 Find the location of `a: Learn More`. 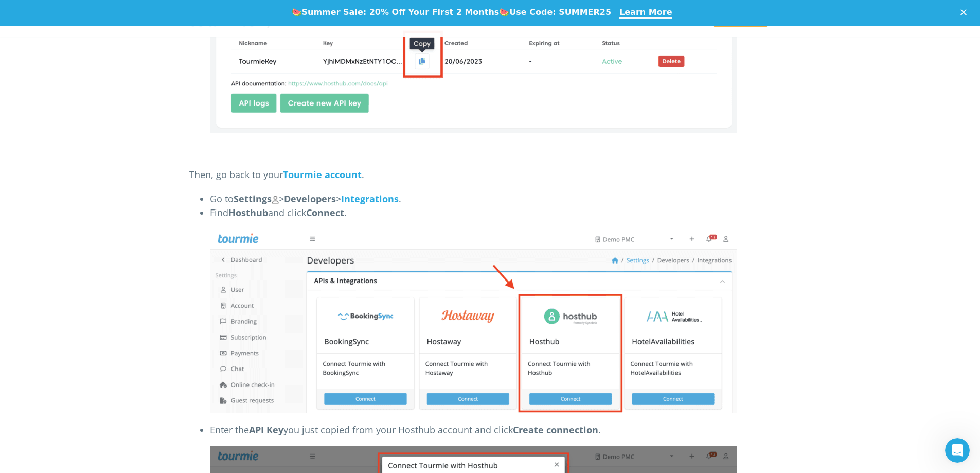

a: Learn More is located at coordinates (646, 13).